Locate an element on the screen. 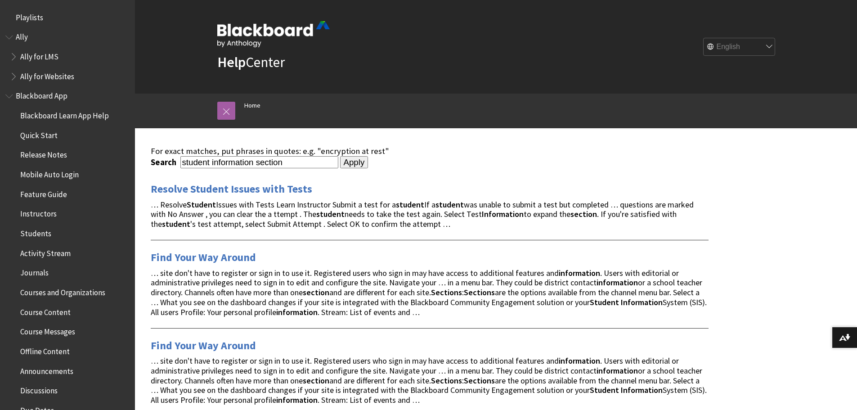  nav: Book outline for Playlists is located at coordinates (67, 18).